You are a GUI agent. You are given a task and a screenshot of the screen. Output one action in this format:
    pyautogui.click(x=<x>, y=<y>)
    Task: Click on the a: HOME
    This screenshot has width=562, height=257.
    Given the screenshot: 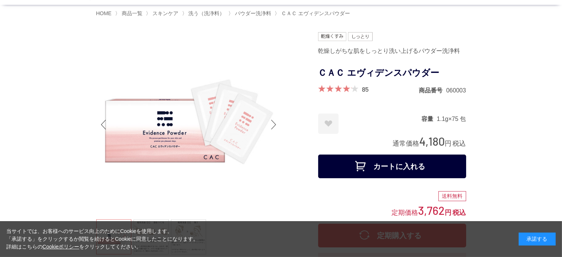 What is the action you would take?
    pyautogui.click(x=104, y=13)
    